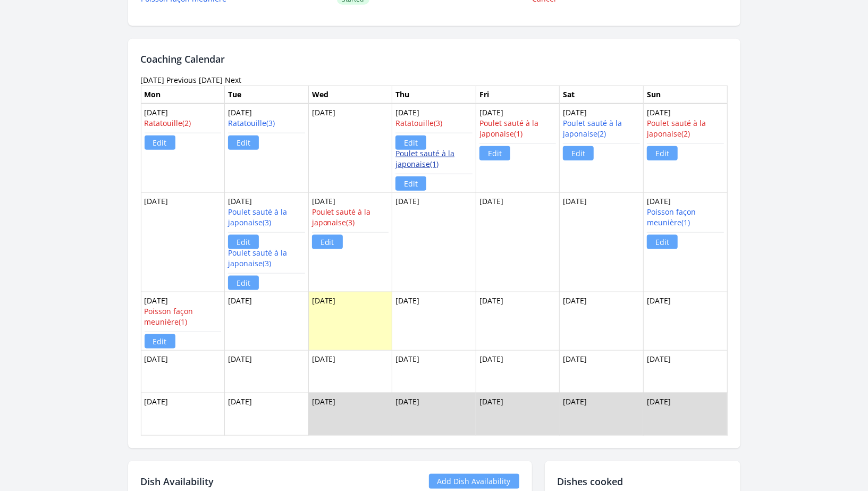 The width and height of the screenshot is (868, 491). I want to click on th: Thu, so click(434, 95).